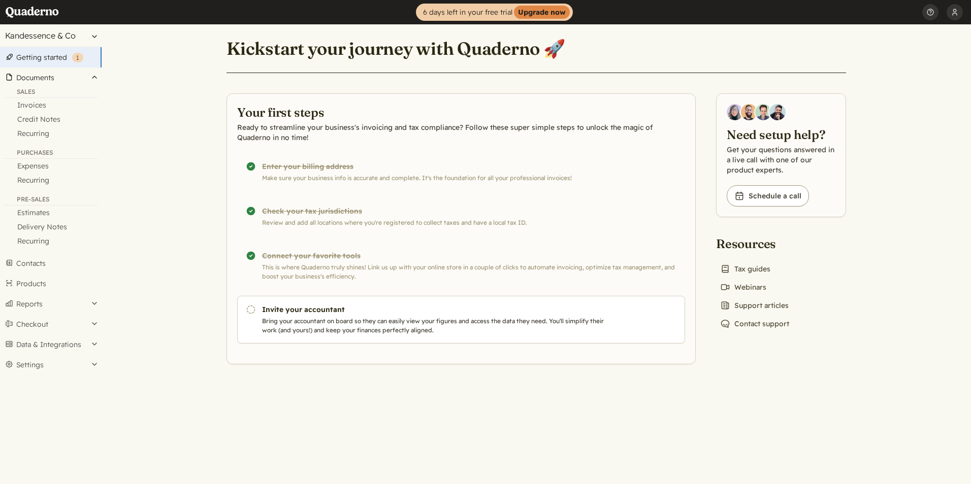  I want to click on h2: Resources, so click(754, 244).